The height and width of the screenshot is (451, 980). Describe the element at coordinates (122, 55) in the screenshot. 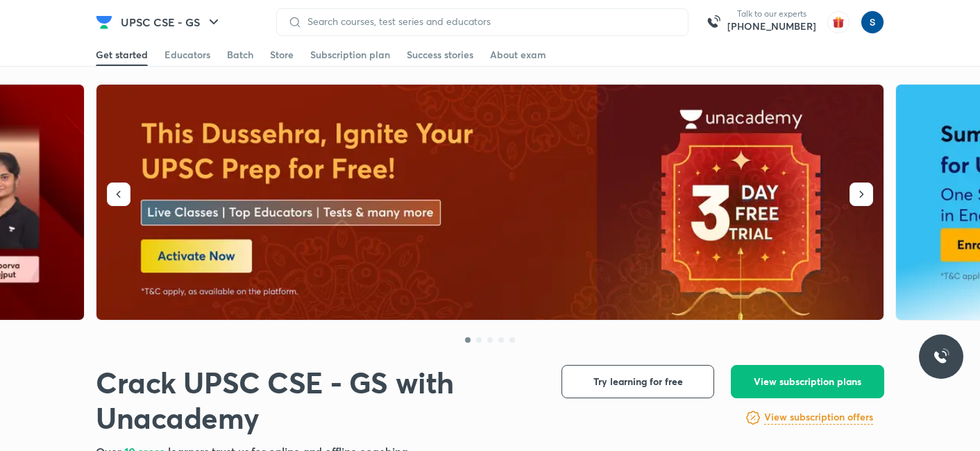

I see `div: Get started` at that location.